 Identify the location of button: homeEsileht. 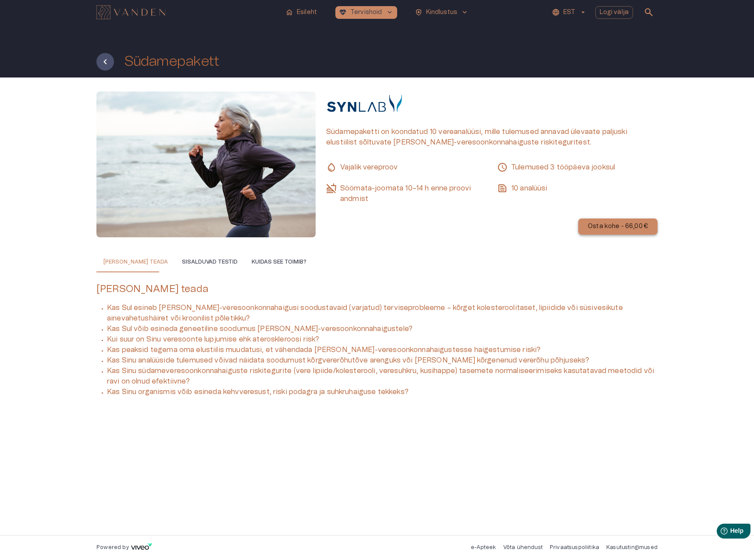
(302, 13).